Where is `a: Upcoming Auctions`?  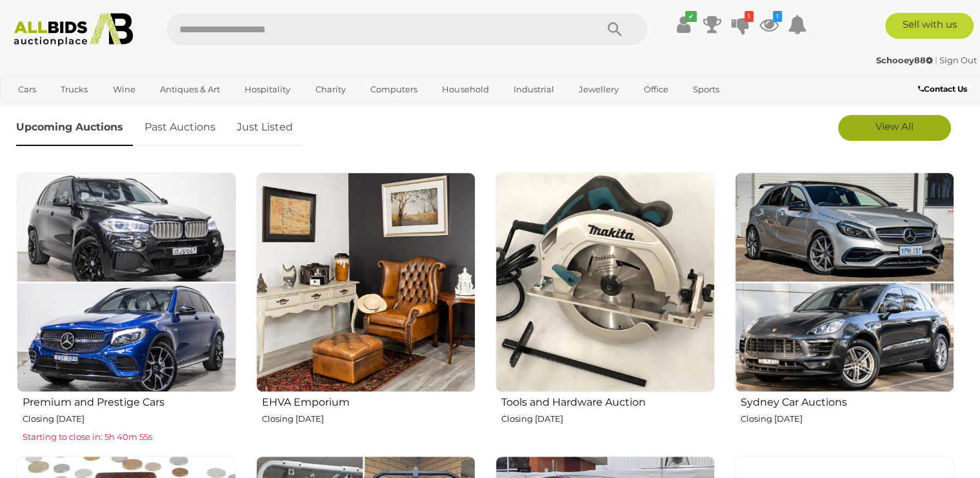 a: Upcoming Auctions is located at coordinates (74, 127).